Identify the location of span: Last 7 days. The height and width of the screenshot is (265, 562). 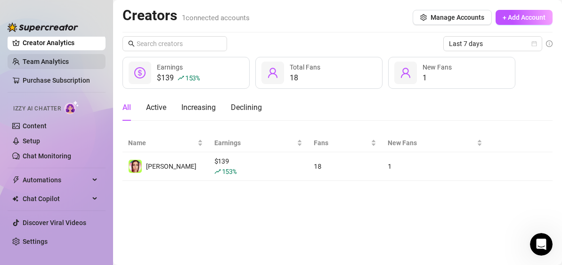
(492, 44).